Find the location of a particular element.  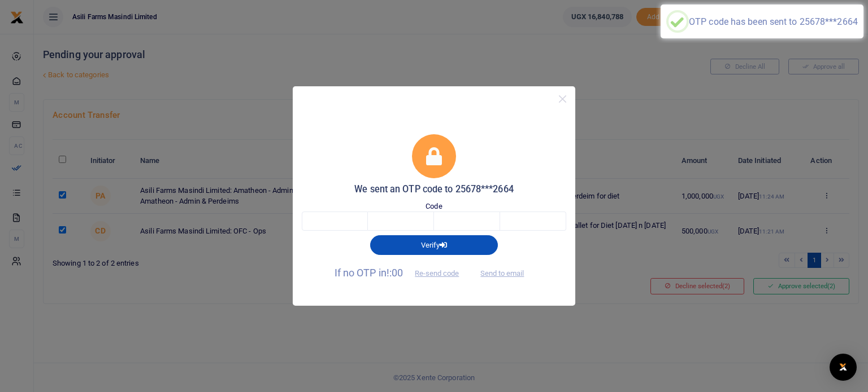

button: Verify is located at coordinates (434, 245).